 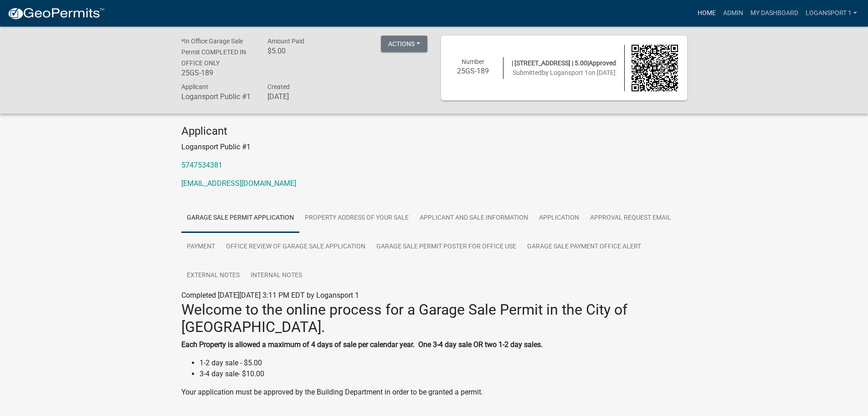 I want to click on p: Logansport Public #1, so click(x=434, y=147).